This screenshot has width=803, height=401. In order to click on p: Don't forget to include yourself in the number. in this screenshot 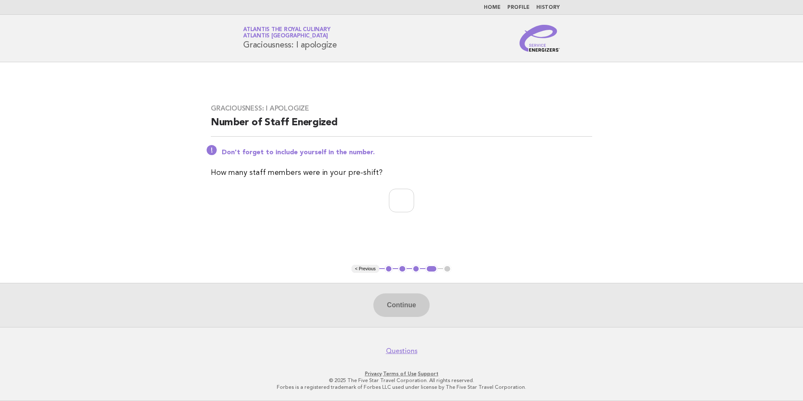, I will do `click(407, 152)`.